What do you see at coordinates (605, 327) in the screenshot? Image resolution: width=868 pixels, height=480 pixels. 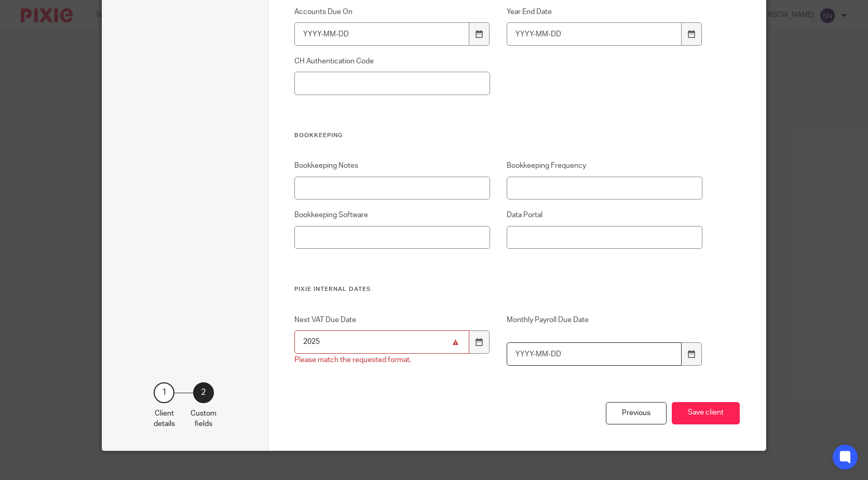 I see `label: Monthly Payroll Due Date` at bounding box center [605, 327].